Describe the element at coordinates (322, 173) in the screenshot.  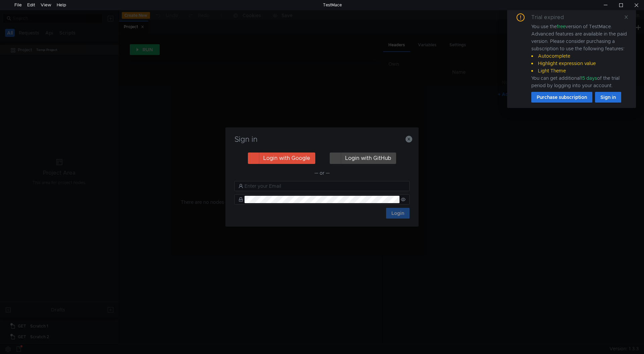
I see `div: — or —` at that location.